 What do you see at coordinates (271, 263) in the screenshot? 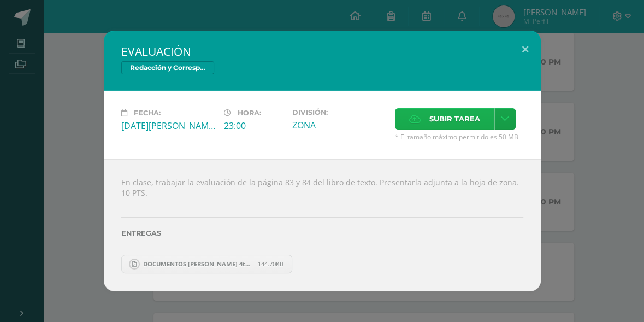
I see `span: 144.70KB` at bounding box center [271, 263].